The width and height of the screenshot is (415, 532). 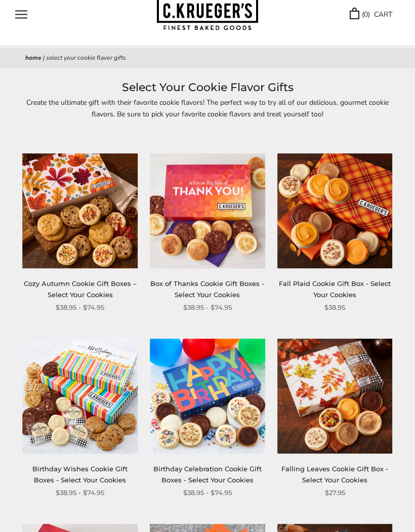 What do you see at coordinates (80, 397) in the screenshot?
I see `img: Birthday Wishes Cookie Gift Boxes - Select Your Cookies` at bounding box center [80, 397].